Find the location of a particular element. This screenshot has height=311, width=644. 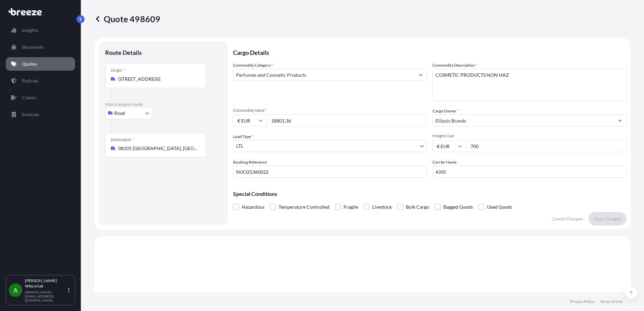

div: Destination is located at coordinates (122, 140).